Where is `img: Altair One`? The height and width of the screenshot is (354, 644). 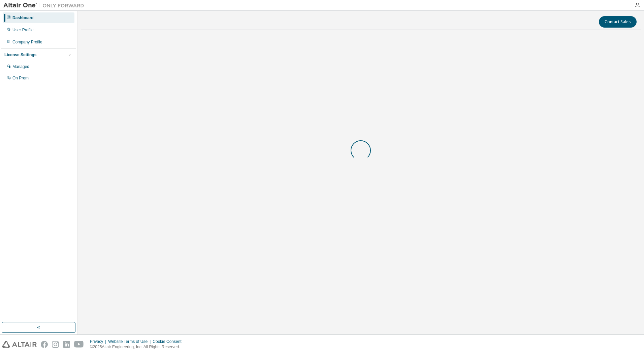
img: Altair One is located at coordinates (45, 5).